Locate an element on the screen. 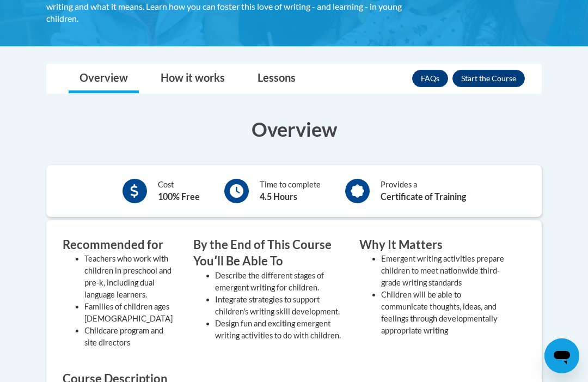 The width and height of the screenshot is (588, 382). h3: Recommended for is located at coordinates (120, 245).